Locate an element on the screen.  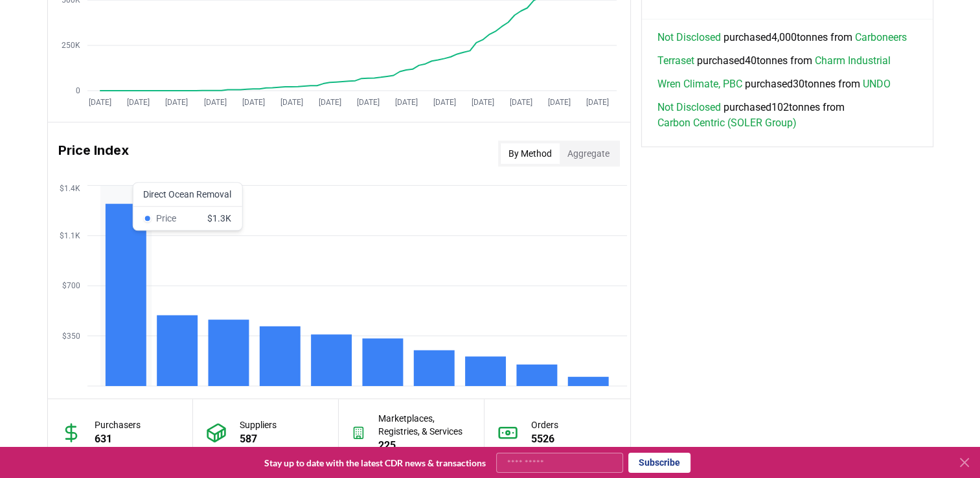
p: Purchasers is located at coordinates (117, 425).